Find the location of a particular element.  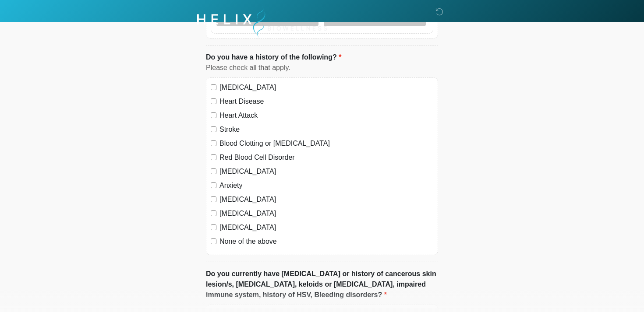

input: None of the above is located at coordinates (213, 241).